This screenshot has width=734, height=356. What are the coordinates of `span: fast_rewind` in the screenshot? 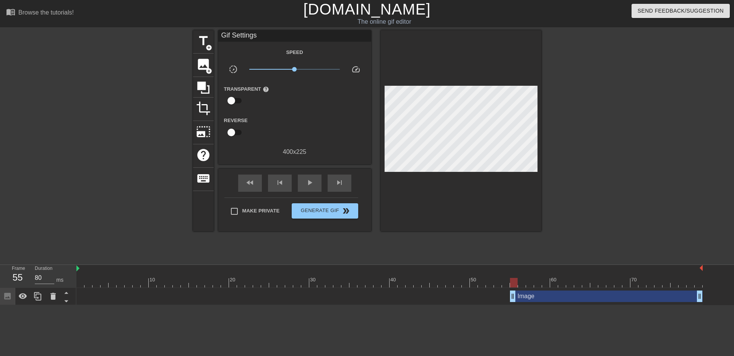 It's located at (250, 182).